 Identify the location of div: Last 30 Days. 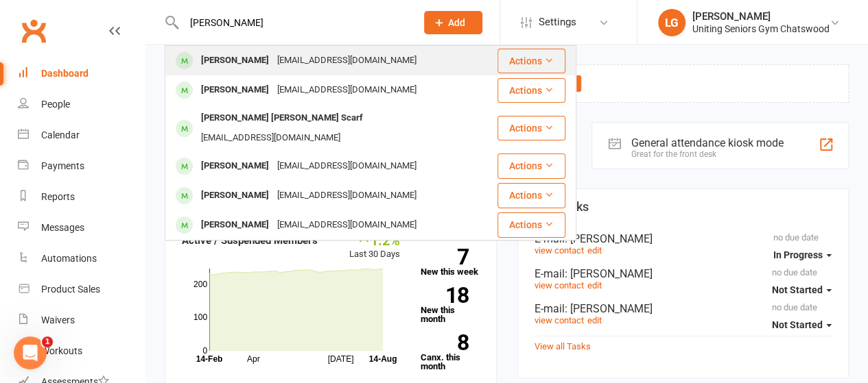
(374, 247).